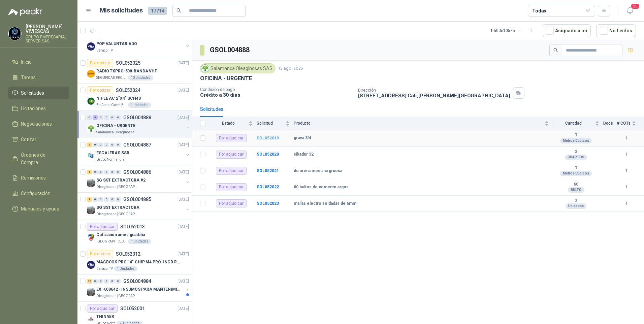 The height and width of the screenshot is (324, 644). I want to click on div: 1 - 50 de 10575, so click(513, 30).